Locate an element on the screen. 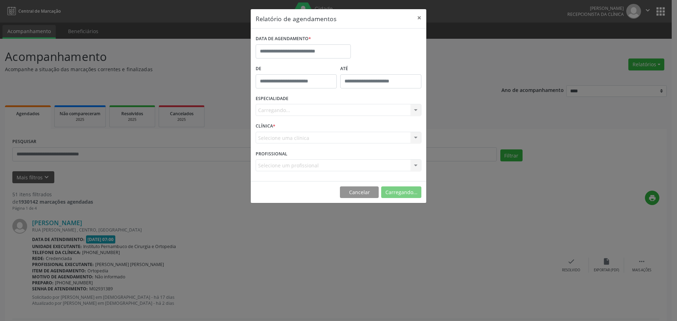  h5: Relatório de agendamentos is located at coordinates (296, 19).